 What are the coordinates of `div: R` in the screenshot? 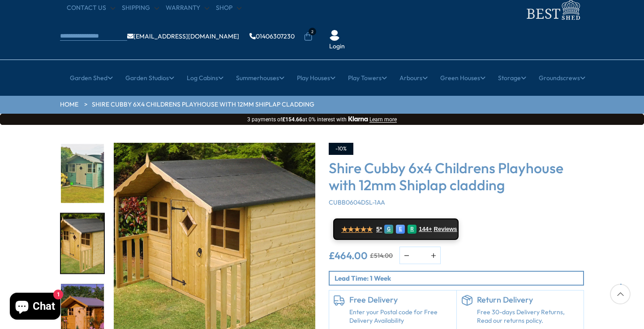 It's located at (412, 229).